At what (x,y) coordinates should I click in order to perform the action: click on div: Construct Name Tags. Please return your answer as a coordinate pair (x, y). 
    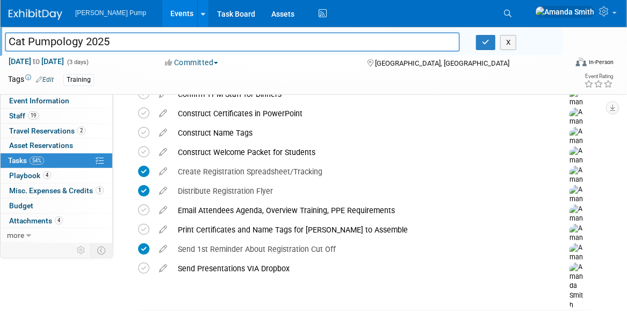
    Looking at the image, I should click on (360, 133).